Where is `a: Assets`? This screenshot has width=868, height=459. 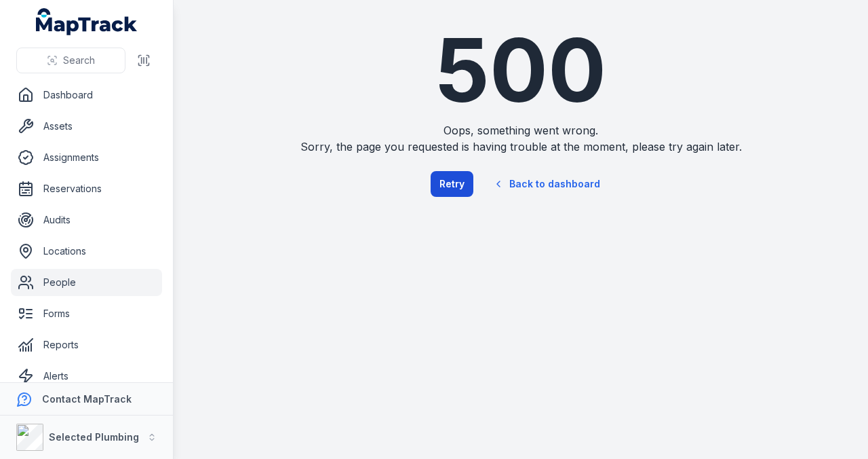 a: Assets is located at coordinates (86, 126).